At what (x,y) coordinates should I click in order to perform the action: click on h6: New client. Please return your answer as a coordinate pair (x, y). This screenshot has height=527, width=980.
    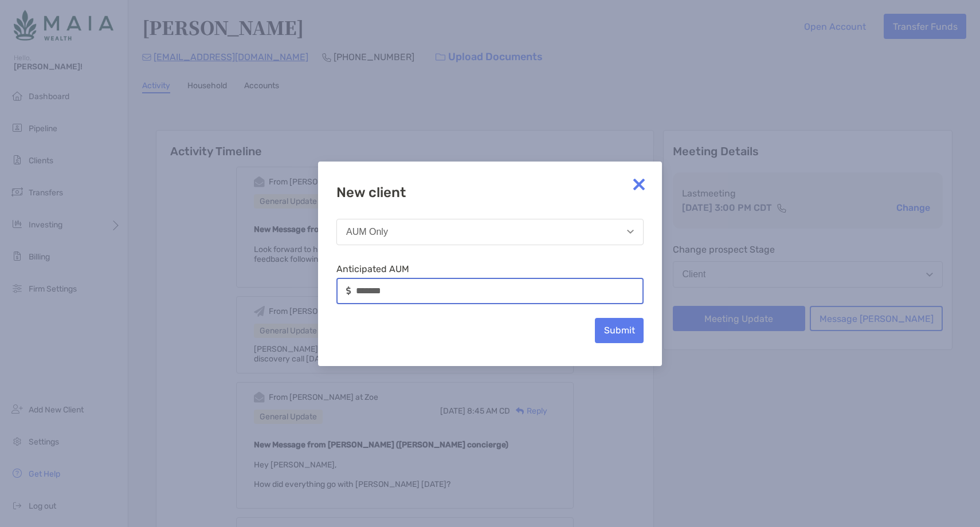
    Looking at the image, I should click on (370, 193).